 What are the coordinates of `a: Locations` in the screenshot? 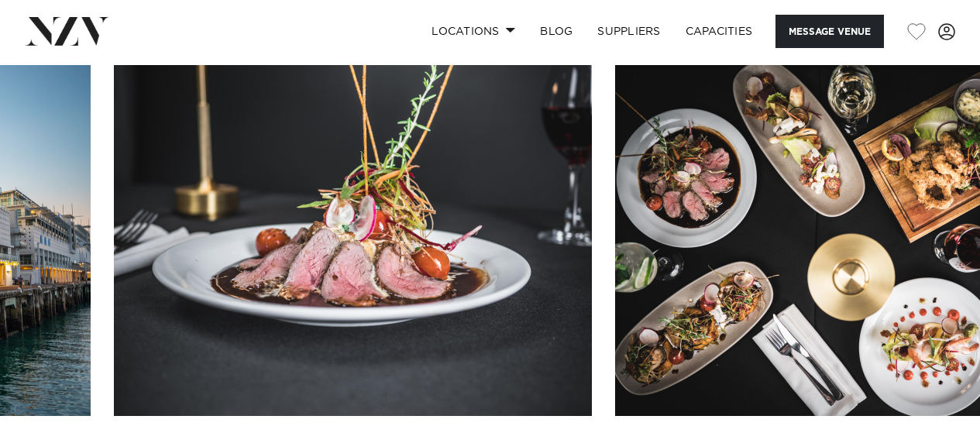 It's located at (474, 31).